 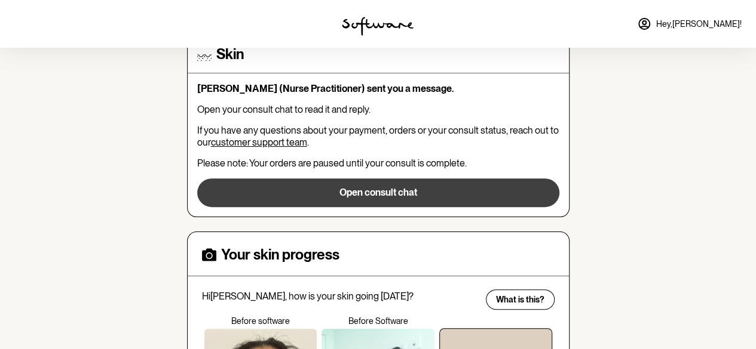 What do you see at coordinates (520, 300) in the screenshot?
I see `span: What is this?` at bounding box center [520, 300].